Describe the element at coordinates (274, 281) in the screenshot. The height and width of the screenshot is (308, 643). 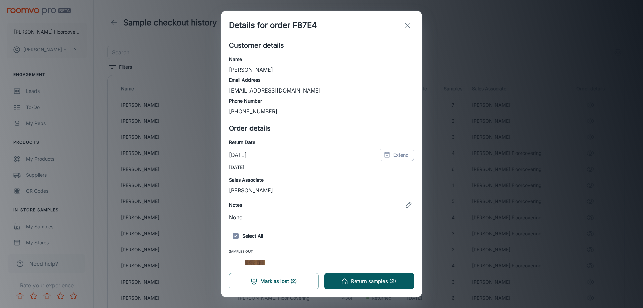
I see `button: Mark as lost (2)` at that location.